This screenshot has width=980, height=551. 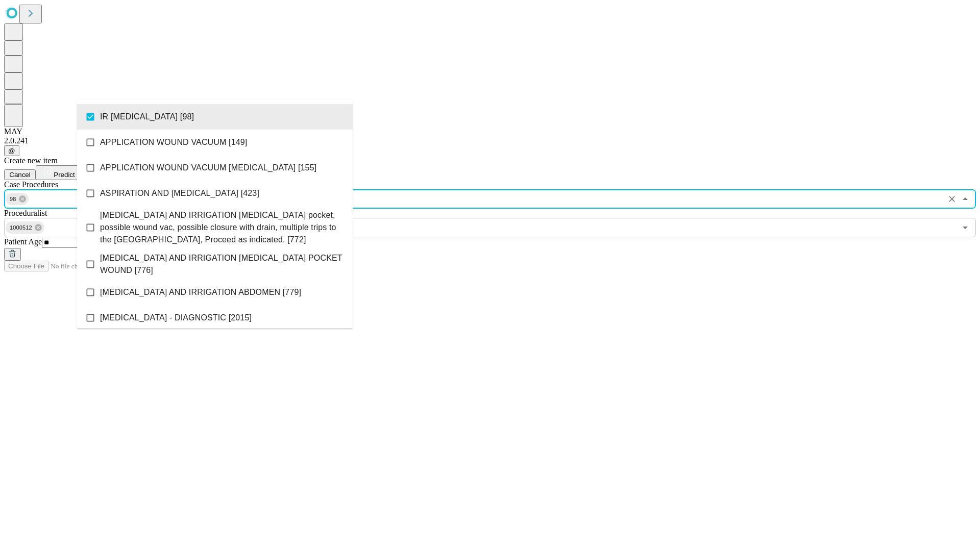 What do you see at coordinates (490, 132) in the screenshot?
I see `div: MAY` at bounding box center [490, 132].